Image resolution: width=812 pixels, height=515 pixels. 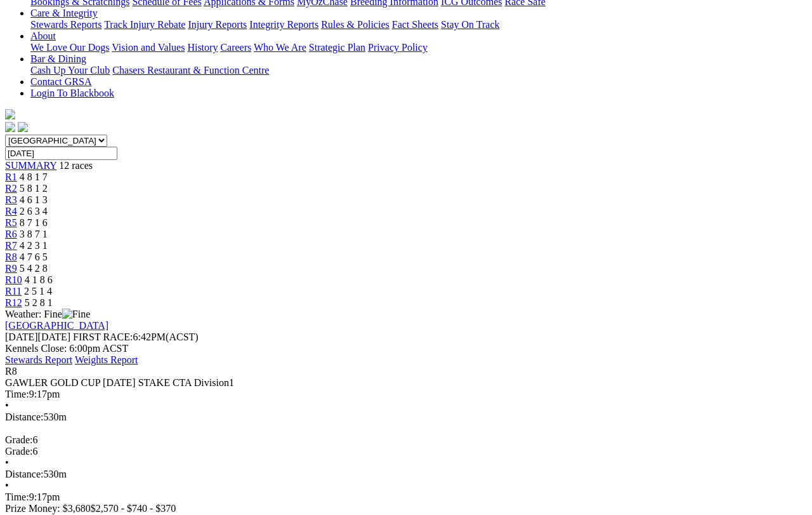 What do you see at coordinates (13, 302) in the screenshot?
I see `a: R12` at bounding box center [13, 302].